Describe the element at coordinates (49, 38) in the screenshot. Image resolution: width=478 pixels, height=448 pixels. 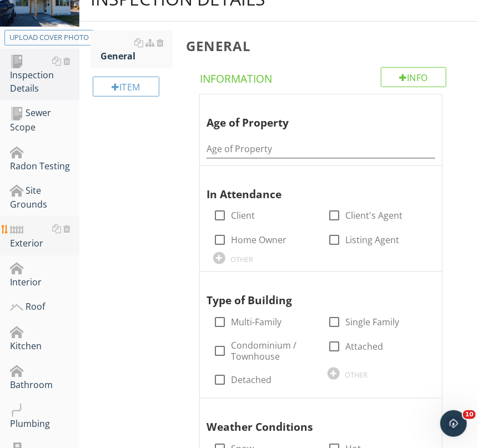
I see `button: Upload cover photo` at that location.